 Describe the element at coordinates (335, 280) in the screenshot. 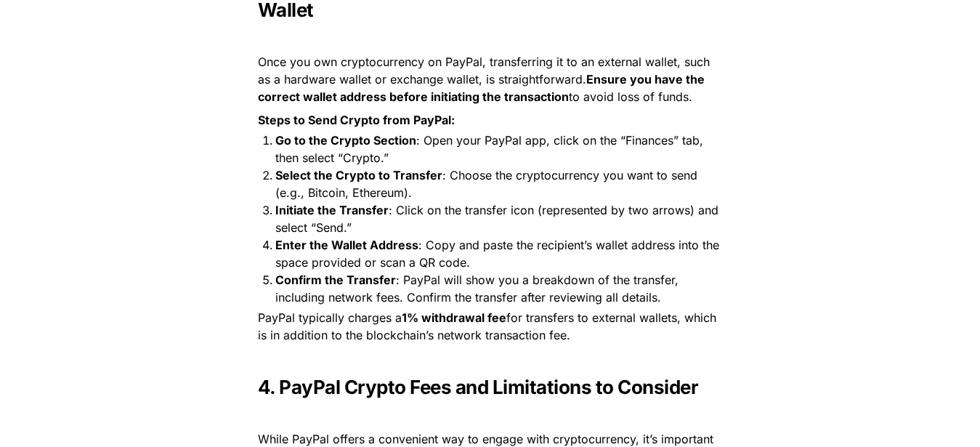

I see `strong: Confirm the Transfer` at that location.